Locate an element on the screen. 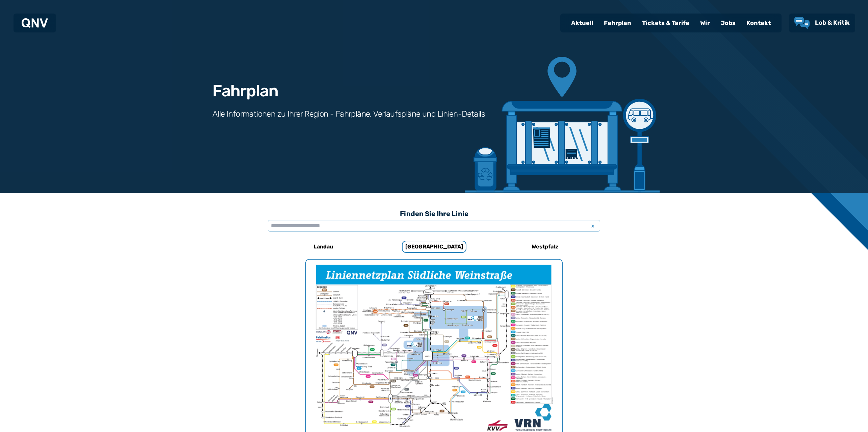 The width and height of the screenshot is (868, 432). a: Lob & Kritik is located at coordinates (823, 23).